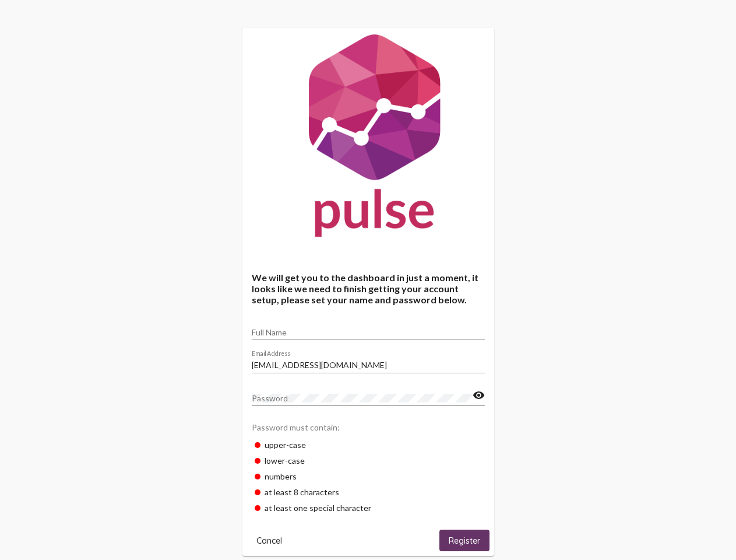  I want to click on mat-icon: visibility, so click(478, 395).